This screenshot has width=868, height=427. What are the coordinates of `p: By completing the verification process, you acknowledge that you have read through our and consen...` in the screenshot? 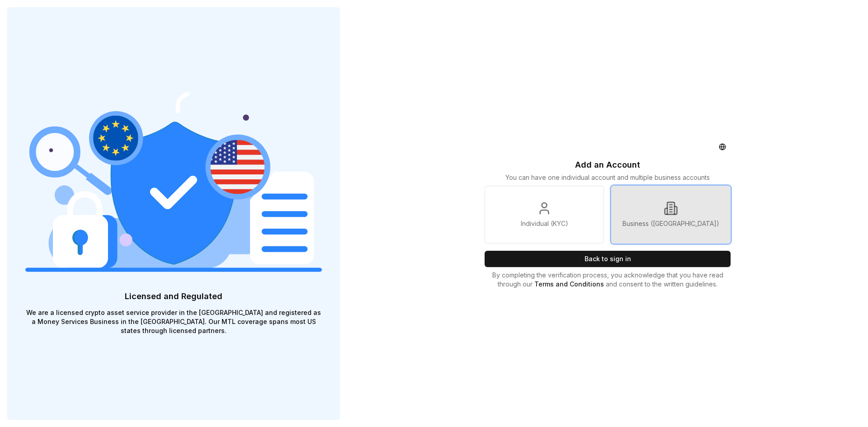 It's located at (608, 280).